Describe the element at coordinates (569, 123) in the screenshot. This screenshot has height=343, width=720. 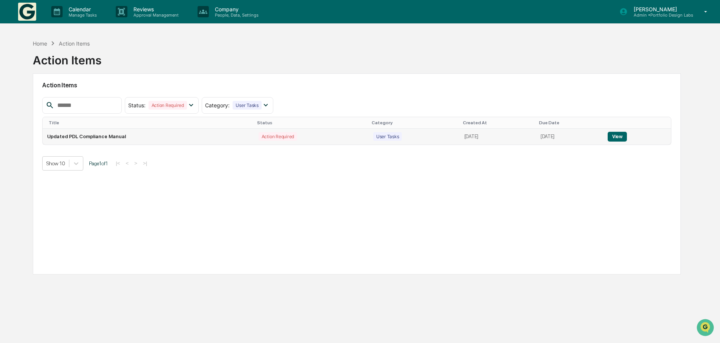
I see `div: Due Date` at that location.